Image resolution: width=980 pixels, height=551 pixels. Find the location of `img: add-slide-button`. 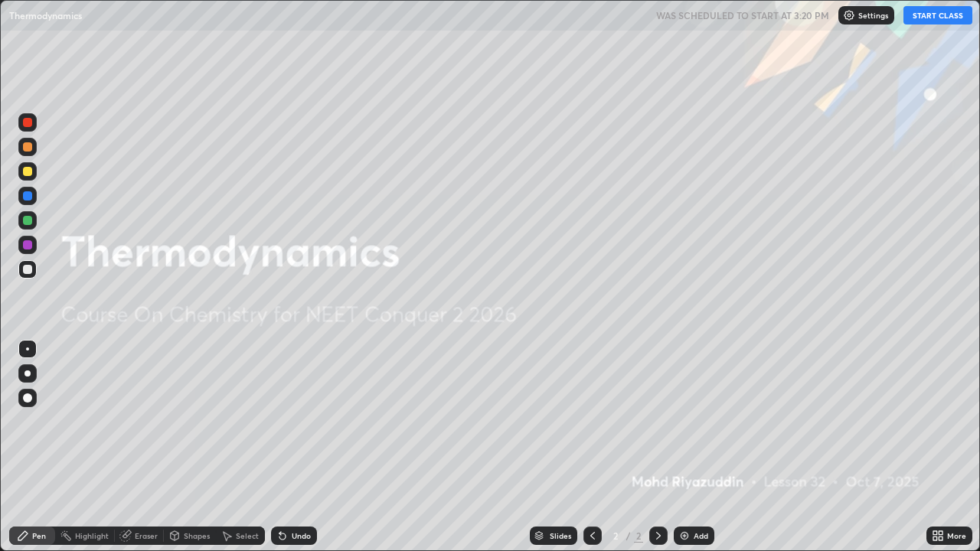

img: add-slide-button is located at coordinates (684, 536).